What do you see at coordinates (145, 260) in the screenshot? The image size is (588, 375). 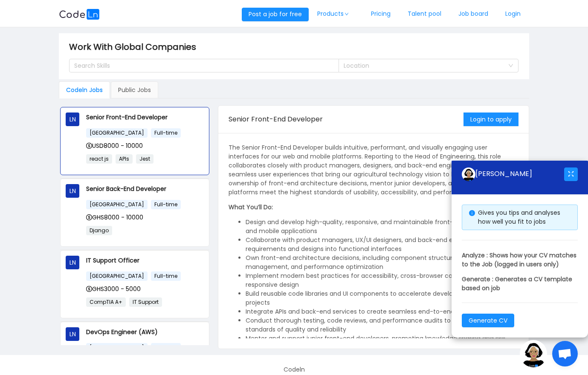 I see `p: IT Support Officer` at bounding box center [145, 260].